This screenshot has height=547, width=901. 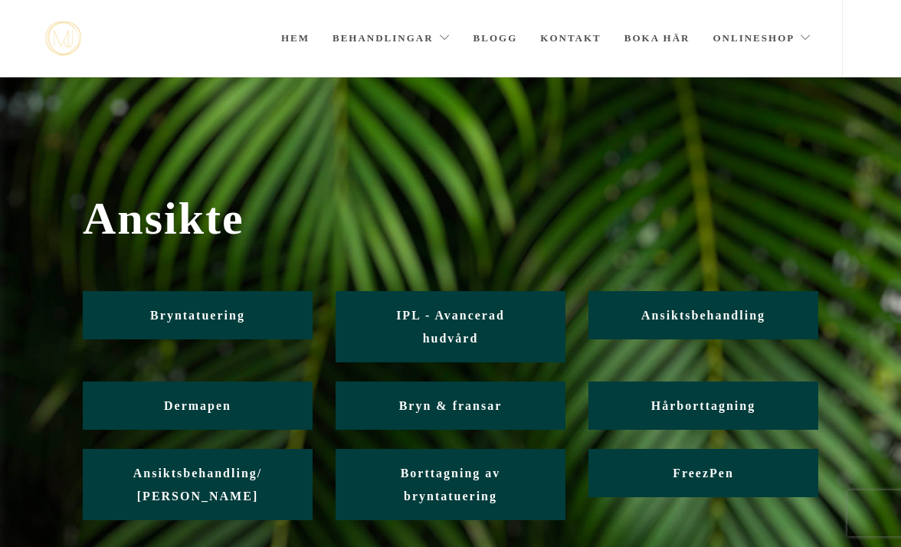 I want to click on a: mjstudio mjstudio mjstudio, so click(x=63, y=38).